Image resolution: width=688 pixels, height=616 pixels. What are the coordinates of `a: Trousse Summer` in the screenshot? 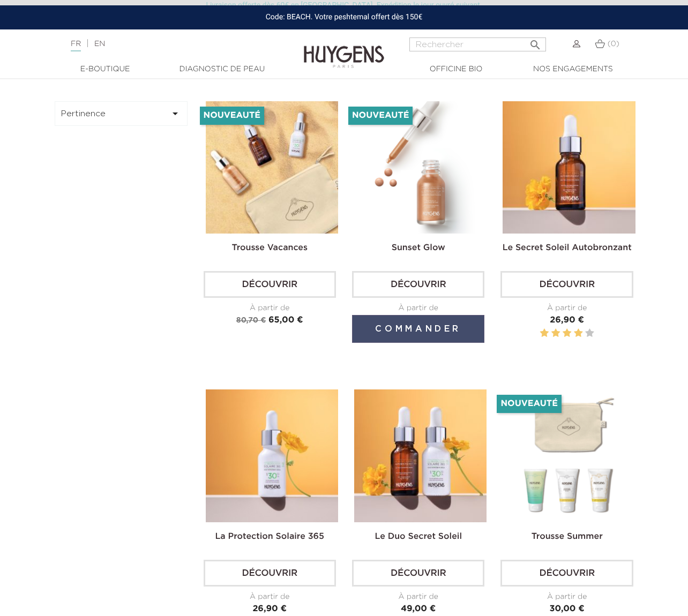 It's located at (567, 537).